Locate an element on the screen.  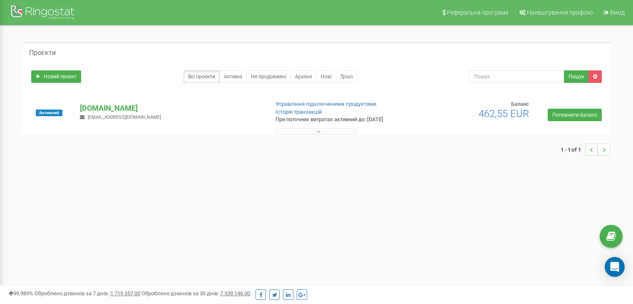
span: Активний is located at coordinates (49, 113).